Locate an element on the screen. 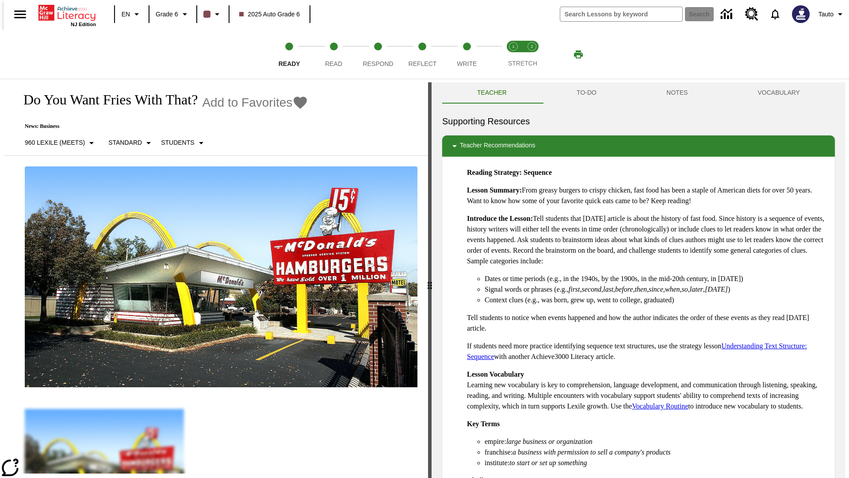 The image size is (849, 478). button: Select a new avatar is located at coordinates (801, 14).